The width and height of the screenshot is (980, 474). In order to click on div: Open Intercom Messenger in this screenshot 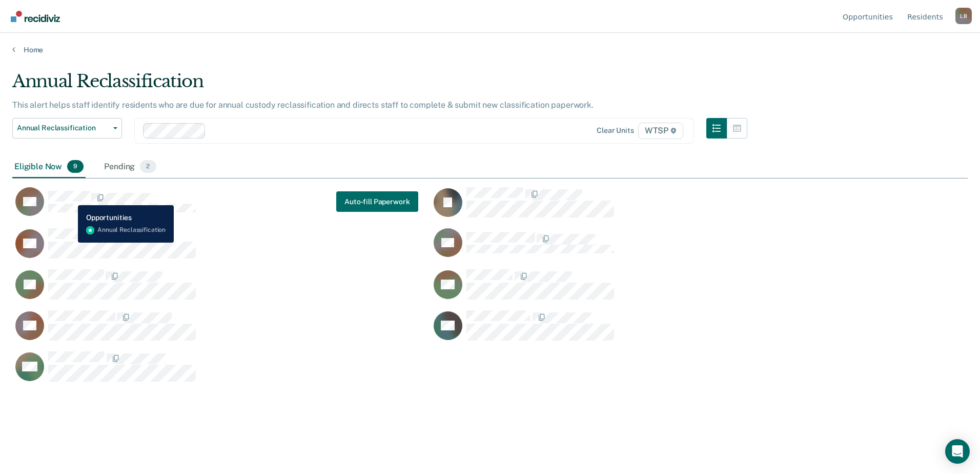, I will do `click(957, 451)`.